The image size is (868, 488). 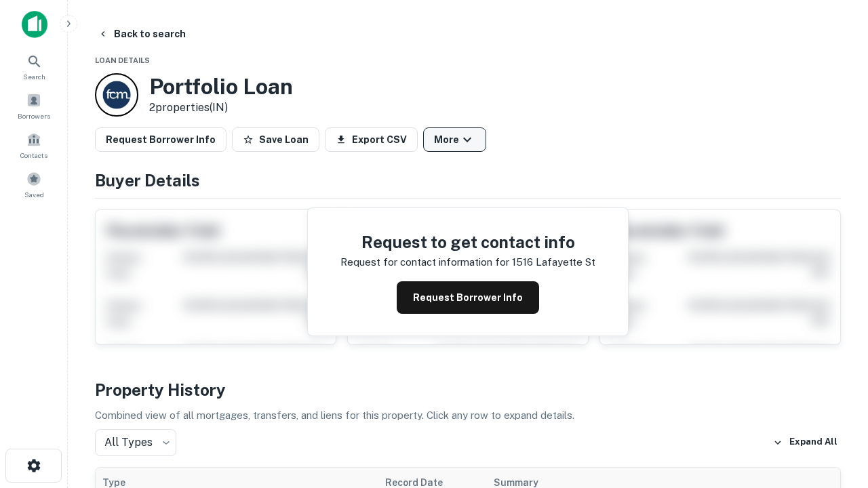 What do you see at coordinates (34, 106) in the screenshot?
I see `div: Borrowers` at bounding box center [34, 106].